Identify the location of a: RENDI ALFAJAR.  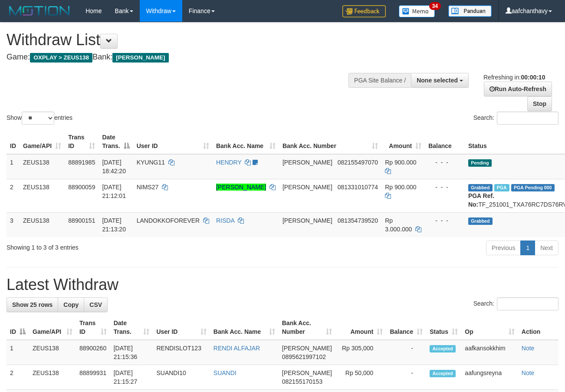
(236, 348).